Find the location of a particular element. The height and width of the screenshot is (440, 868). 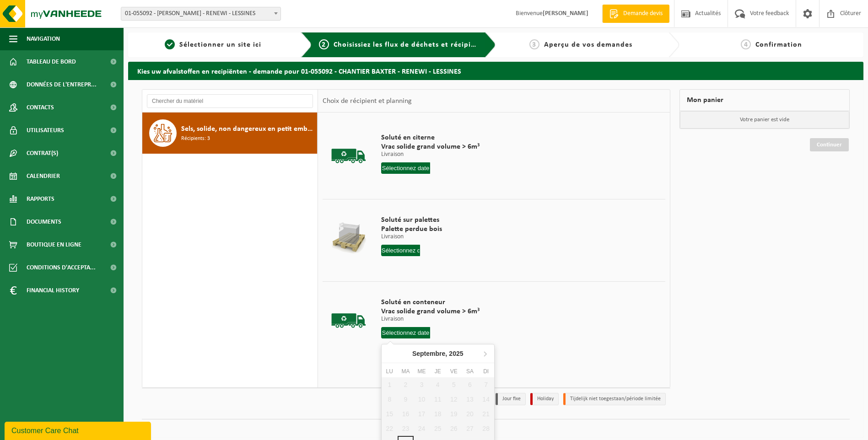

span: Documents is located at coordinates (44, 222).